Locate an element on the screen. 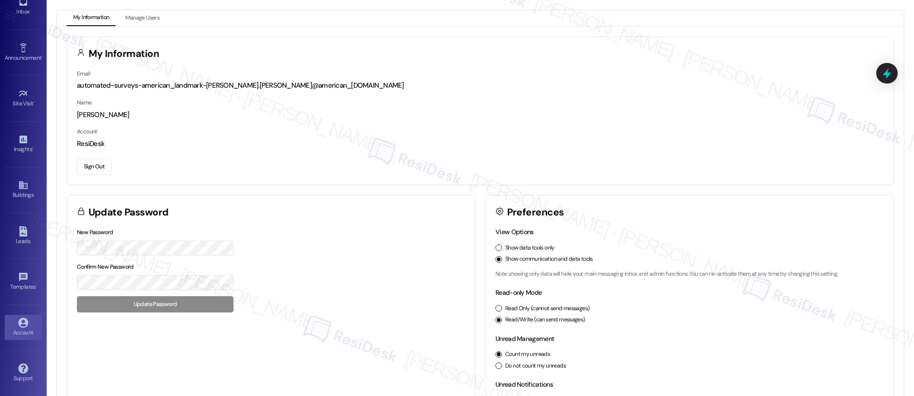 This screenshot has width=914, height=396. div: ResiDesk is located at coordinates (480, 143).